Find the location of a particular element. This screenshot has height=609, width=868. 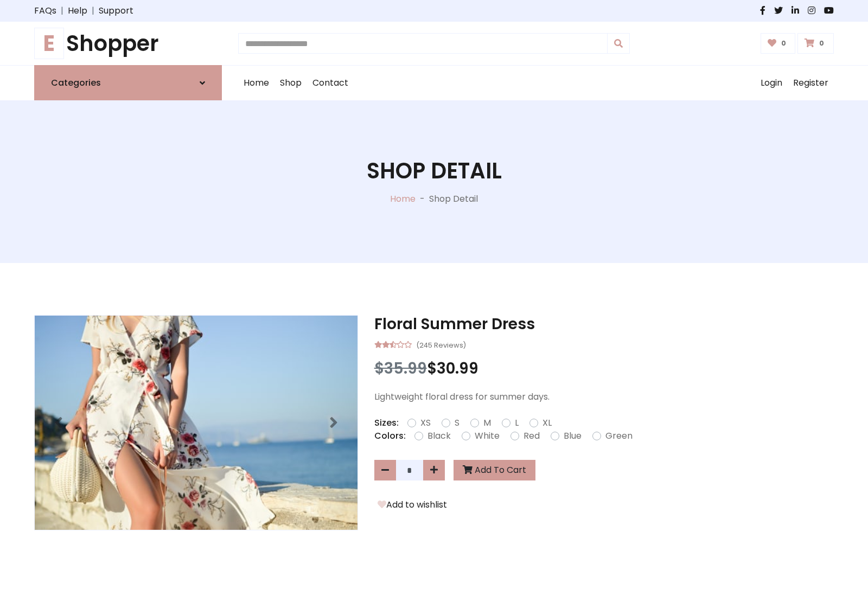

label: XS is located at coordinates (425, 423).